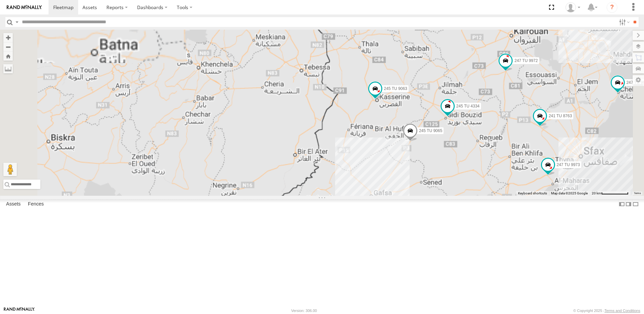 Image resolution: width=644 pixels, height=314 pixels. I want to click on label: Hide Summary Table, so click(636, 204).